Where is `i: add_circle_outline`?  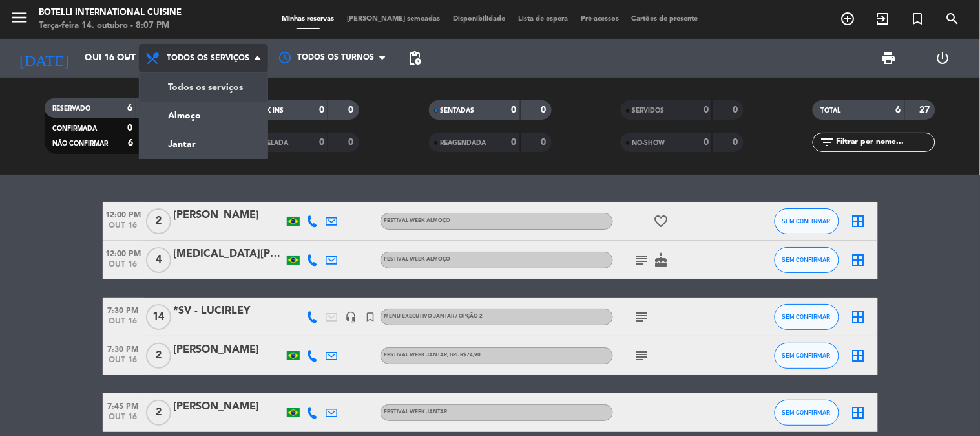
i: add_circle_outline is located at coordinates (848, 19).